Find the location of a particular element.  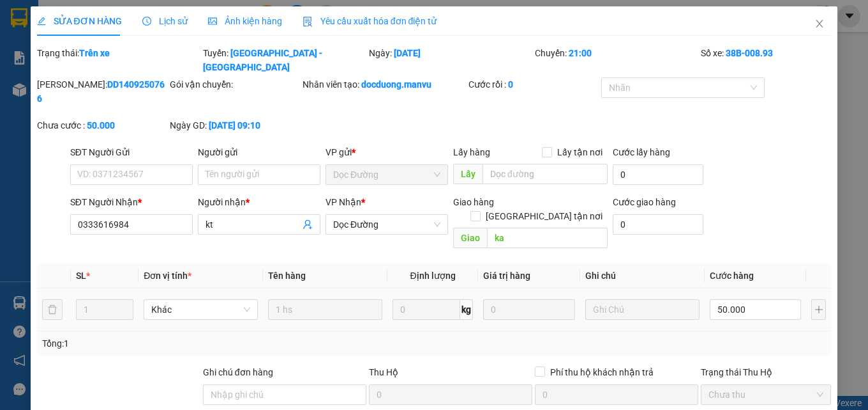

span: Thu Hộ is located at coordinates (384, 372).